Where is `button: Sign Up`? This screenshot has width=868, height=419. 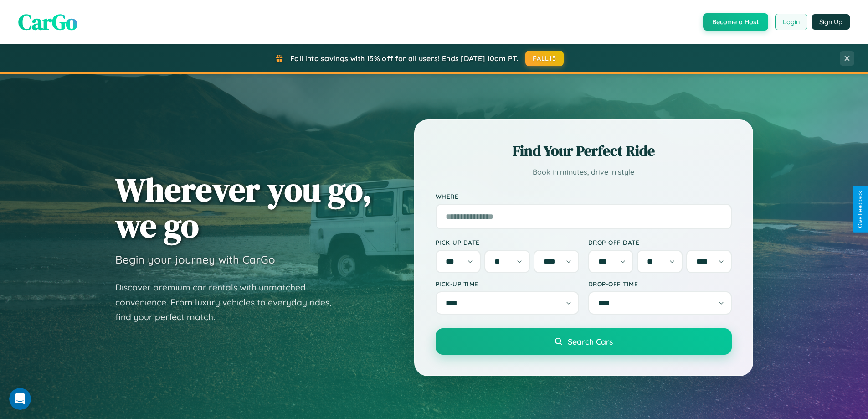
button: Sign Up is located at coordinates (831, 22).